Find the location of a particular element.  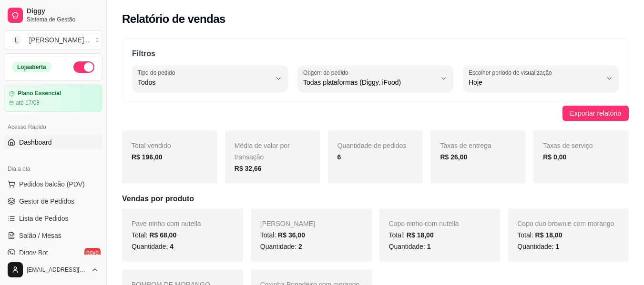

label: Origem do pedido is located at coordinates (327, 73).